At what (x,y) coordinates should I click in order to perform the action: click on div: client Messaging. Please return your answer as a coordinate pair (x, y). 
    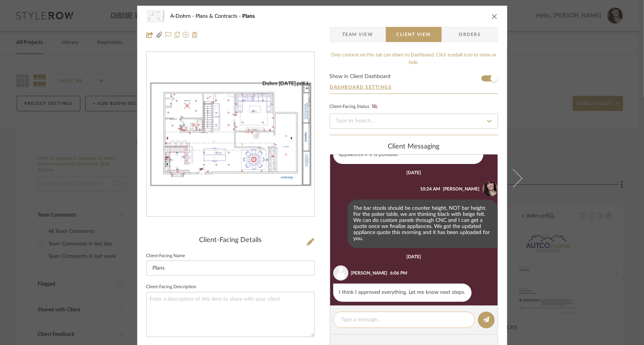
    Looking at the image, I should click on (413, 147).